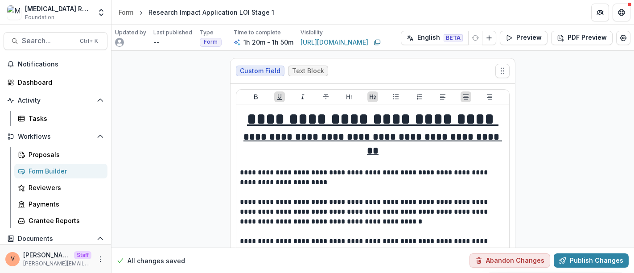 The height and width of the screenshot is (273, 634). What do you see at coordinates (131, 33) in the screenshot?
I see `p: Updated by` at bounding box center [131, 33].